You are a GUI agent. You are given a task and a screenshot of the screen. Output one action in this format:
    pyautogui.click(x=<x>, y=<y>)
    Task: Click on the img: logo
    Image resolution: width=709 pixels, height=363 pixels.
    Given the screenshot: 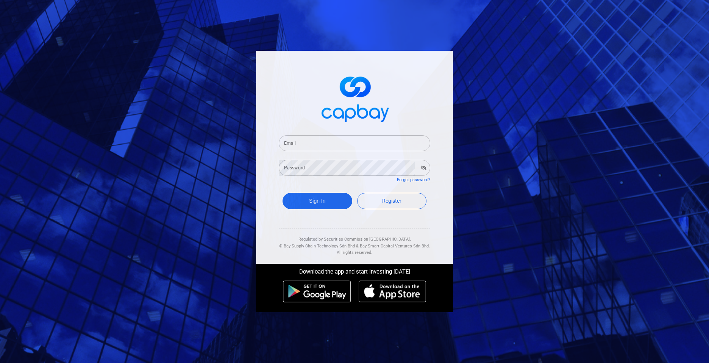 What is the action you would take?
    pyautogui.click(x=355, y=98)
    